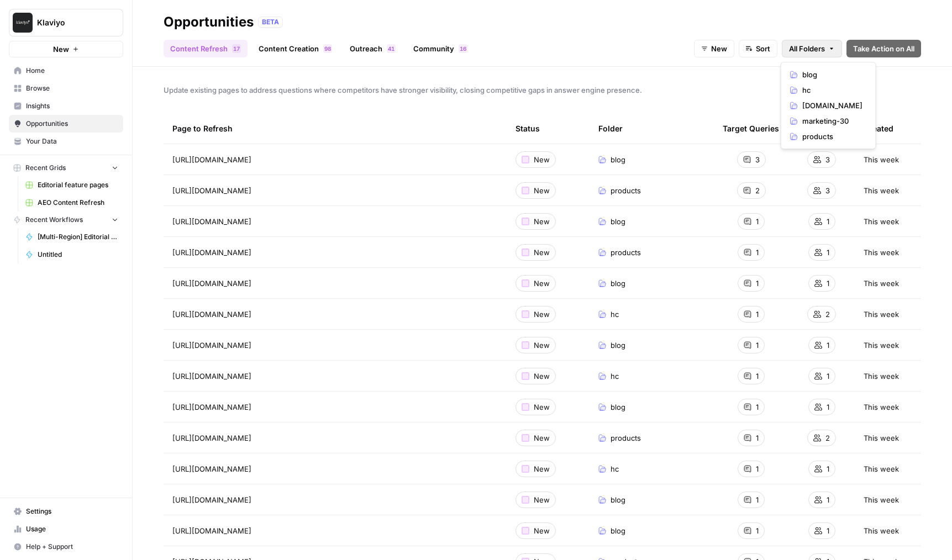 Image resolution: width=952 pixels, height=560 pixels. What do you see at coordinates (238, 49) in the screenshot?
I see `span: 7` at bounding box center [238, 49].